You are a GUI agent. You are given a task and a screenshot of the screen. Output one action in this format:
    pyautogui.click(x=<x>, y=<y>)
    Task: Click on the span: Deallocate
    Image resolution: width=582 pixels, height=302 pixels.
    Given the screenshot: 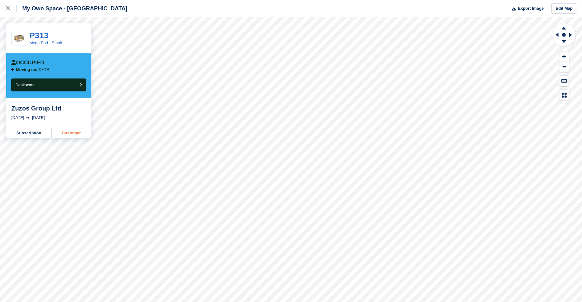 What is the action you would take?
    pyautogui.click(x=25, y=85)
    